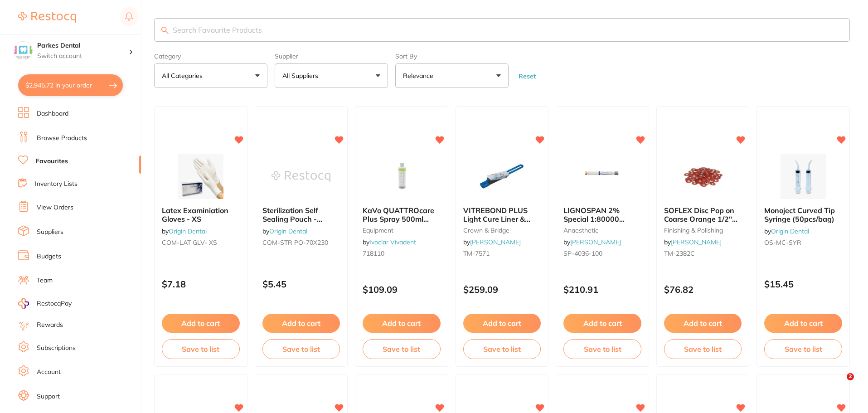  Describe the element at coordinates (583, 253) in the screenshot. I see `span: SP-4036-100` at that location.